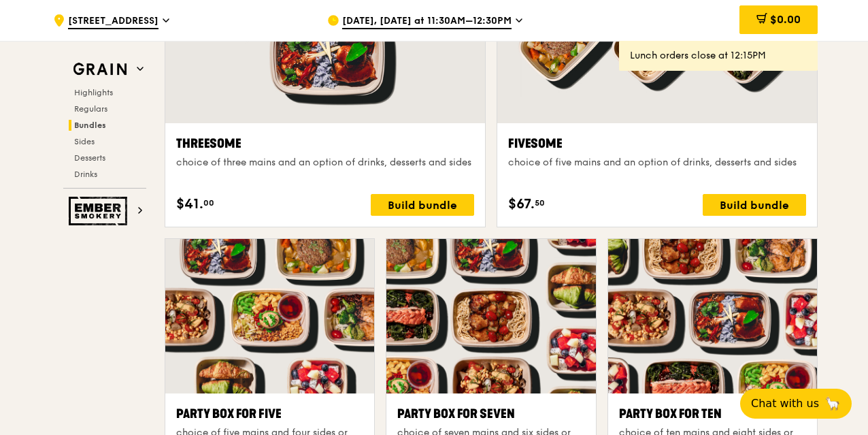  What do you see at coordinates (86, 174) in the screenshot?
I see `span: Drinks` at bounding box center [86, 174].